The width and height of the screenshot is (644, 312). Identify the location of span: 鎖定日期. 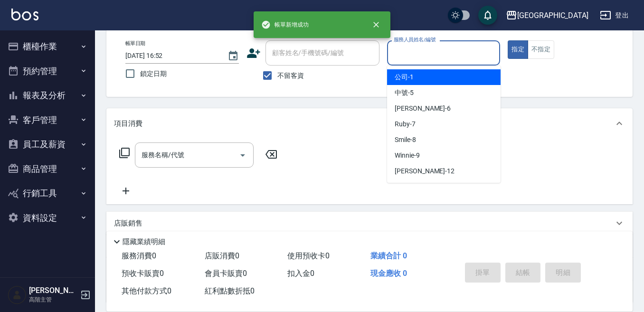
(153, 74).